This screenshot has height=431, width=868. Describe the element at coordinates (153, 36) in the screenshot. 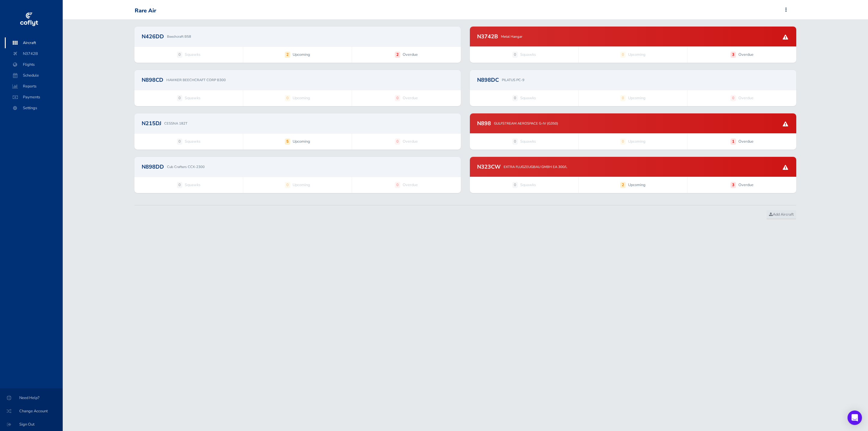

I see `h2: N426DD` at that location.